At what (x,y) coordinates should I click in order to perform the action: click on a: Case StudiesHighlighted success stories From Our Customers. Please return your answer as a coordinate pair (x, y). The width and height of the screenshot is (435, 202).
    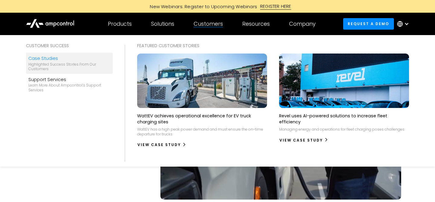
    Looking at the image, I should click on (69, 63).